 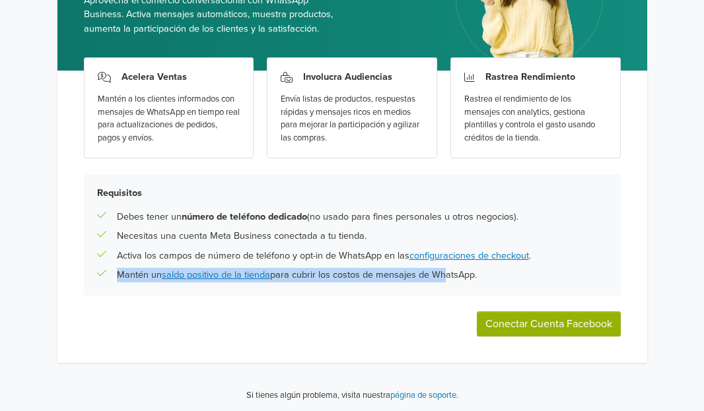 What do you see at coordinates (352, 193) in the screenshot?
I see `h5: Requisitos` at bounding box center [352, 193].